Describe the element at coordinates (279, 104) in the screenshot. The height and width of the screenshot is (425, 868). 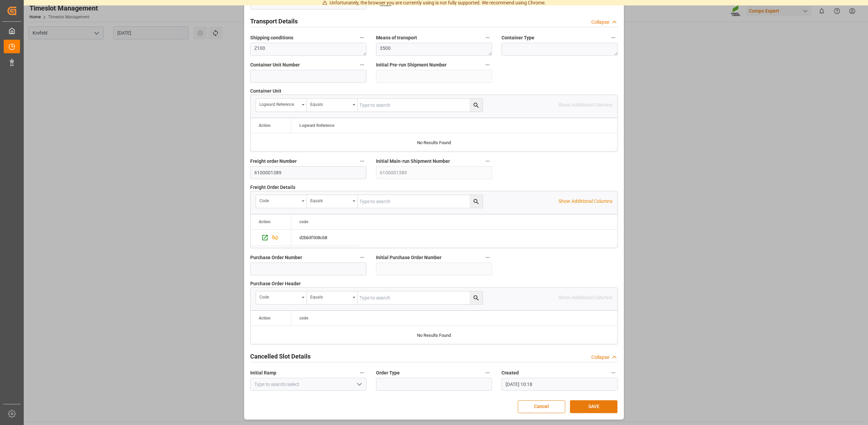
I see `div: Logward Reference` at that location.